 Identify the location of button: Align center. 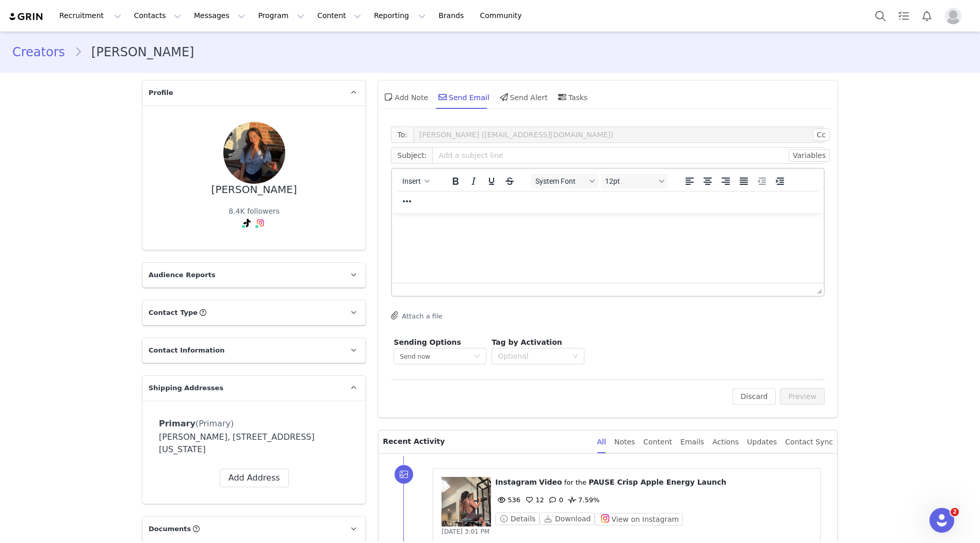
(708, 181).